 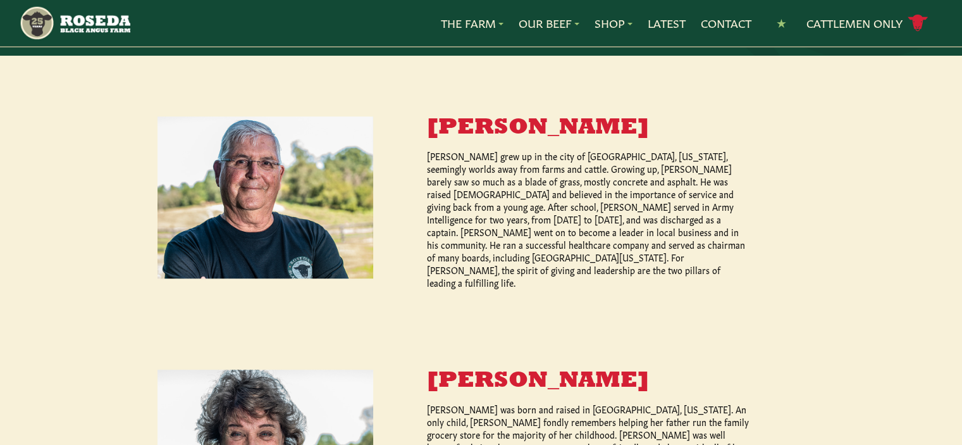 I want to click on a: Our Beef, so click(x=549, y=23).